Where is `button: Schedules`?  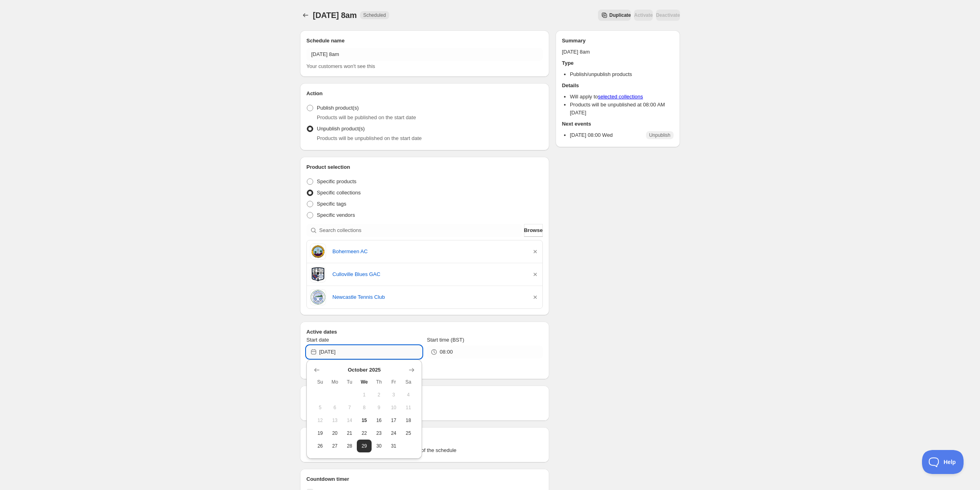
button: Schedules is located at coordinates (306, 16).